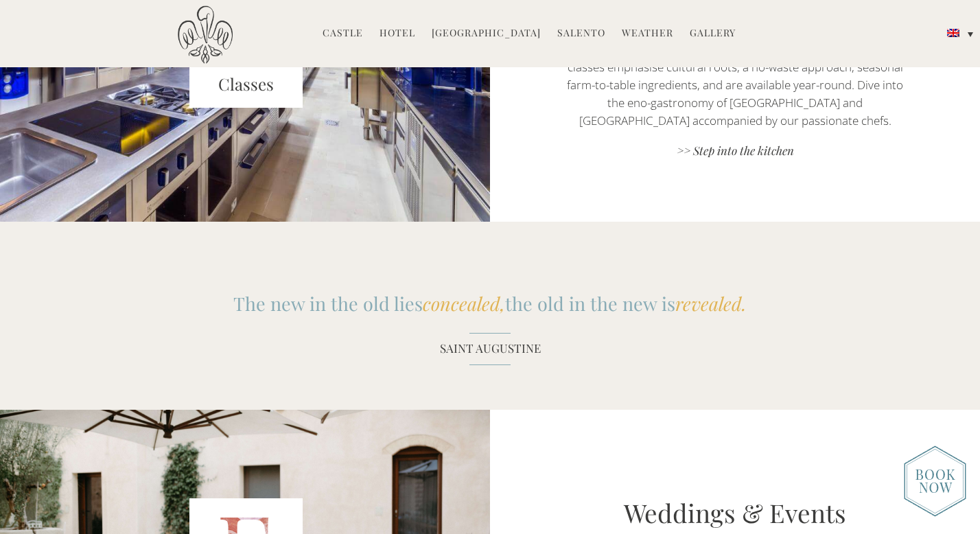 This screenshot has height=534, width=980. I want to click on a: Hotel, so click(398, 34).